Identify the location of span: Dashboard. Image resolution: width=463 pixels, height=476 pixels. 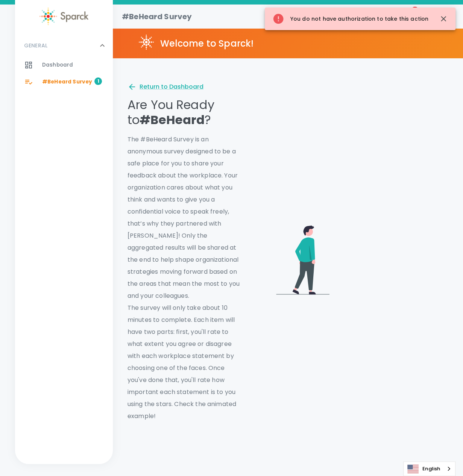
(58, 65).